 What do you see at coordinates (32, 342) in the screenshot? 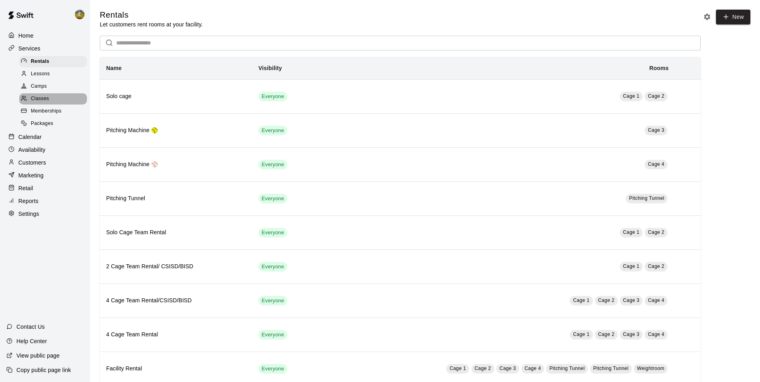
I see `p: Help Center` at bounding box center [32, 342].